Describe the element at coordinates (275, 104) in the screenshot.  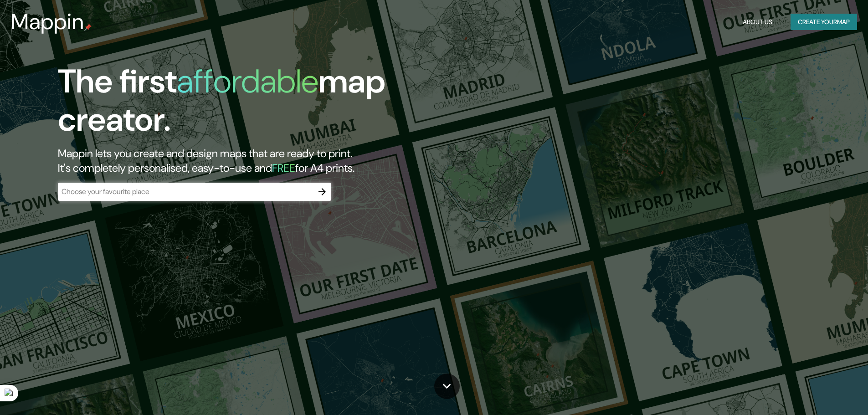
I see `h1: The first map creator.` at that location.